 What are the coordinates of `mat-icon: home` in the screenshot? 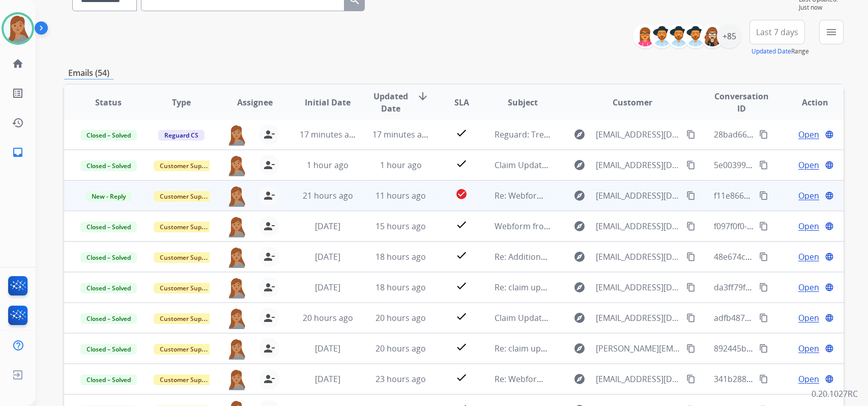 It's located at (18, 64).